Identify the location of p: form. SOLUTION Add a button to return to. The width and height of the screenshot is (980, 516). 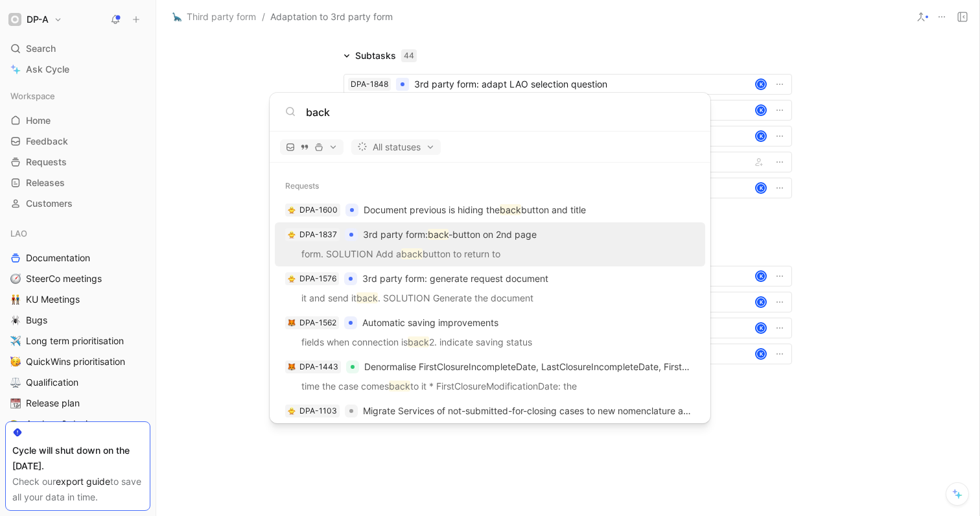
(490, 256).